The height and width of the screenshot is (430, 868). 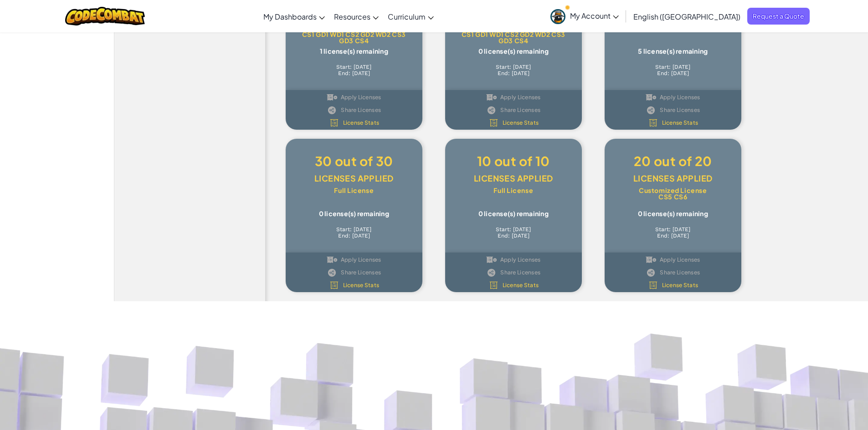 I want to click on img: avatar, so click(x=558, y=16).